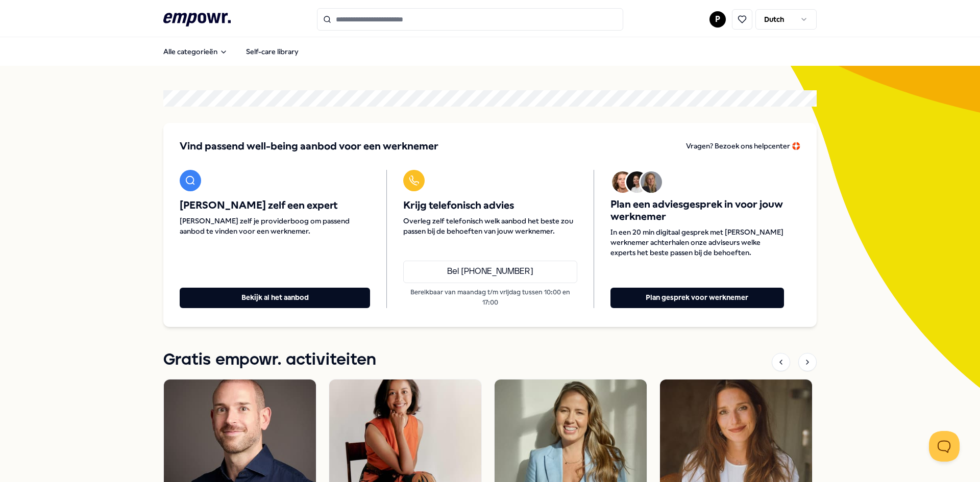  I want to click on button: Plan gesprek voor werknemer, so click(697, 298).